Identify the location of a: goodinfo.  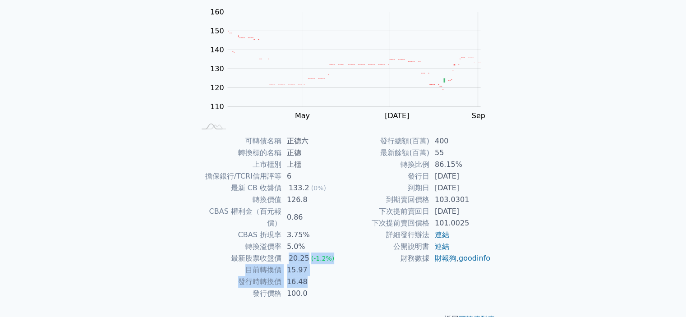
(474, 258).